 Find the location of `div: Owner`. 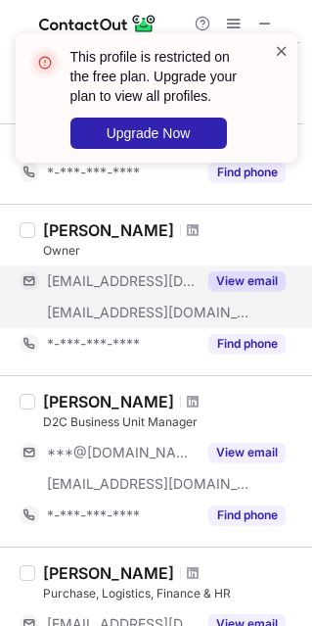

div: Owner is located at coordinates (171, 251).